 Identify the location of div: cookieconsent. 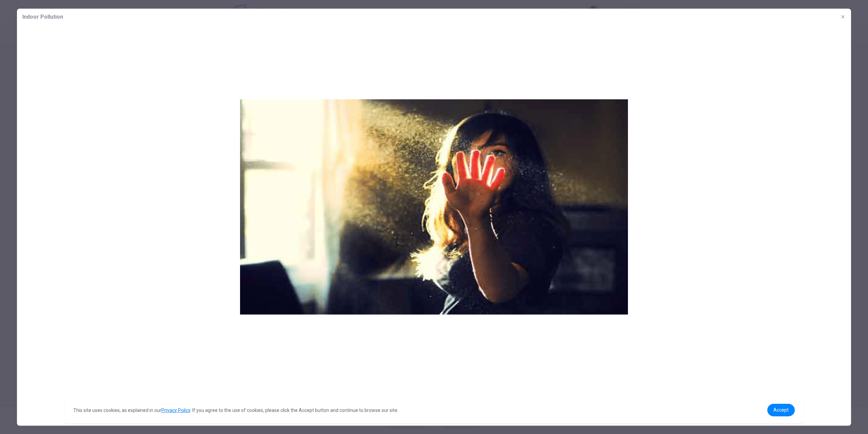
(434, 410).